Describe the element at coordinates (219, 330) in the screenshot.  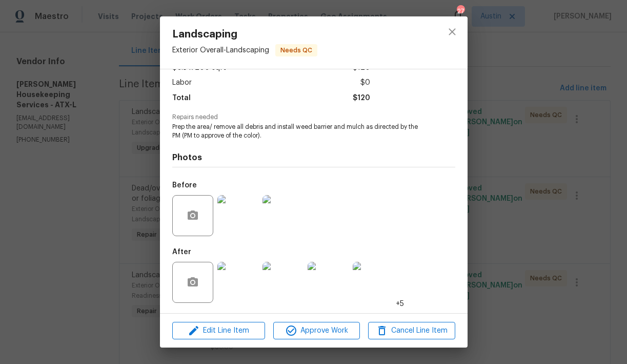
I see `span: Edit Line Item` at that location.